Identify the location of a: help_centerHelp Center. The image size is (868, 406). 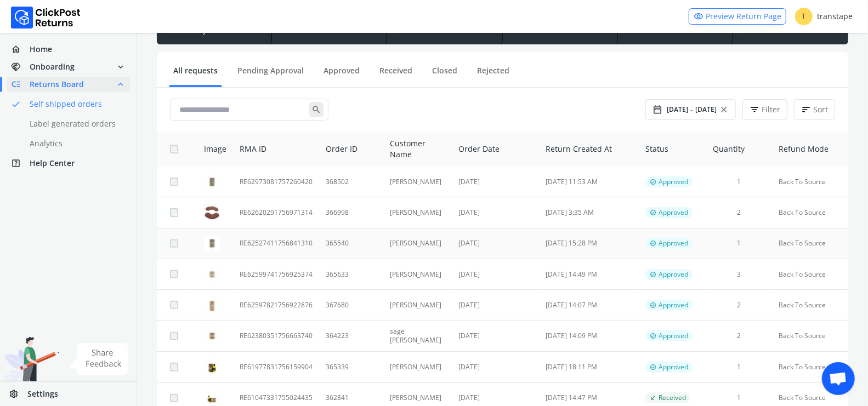
(68, 163).